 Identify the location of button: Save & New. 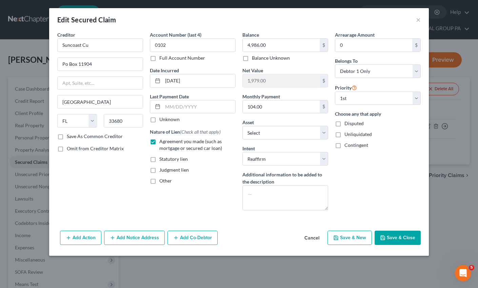
(350, 238).